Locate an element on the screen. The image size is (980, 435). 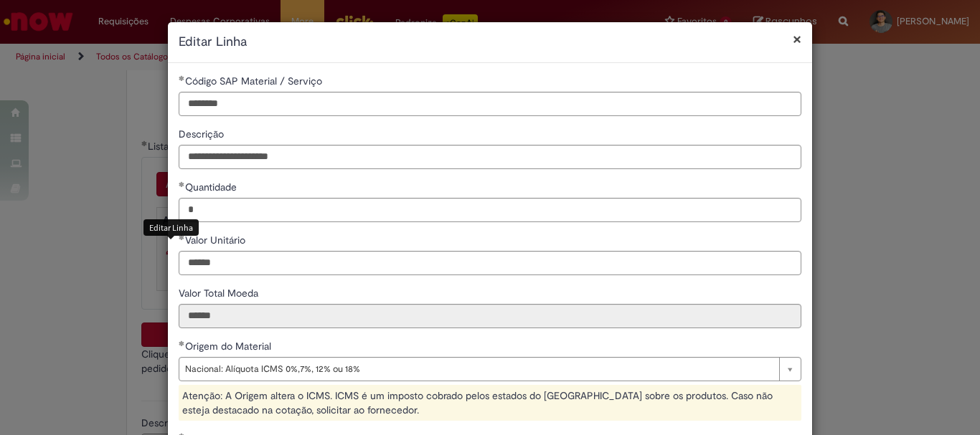
input: Código SAP Material / Serviço is located at coordinates (490, 104).